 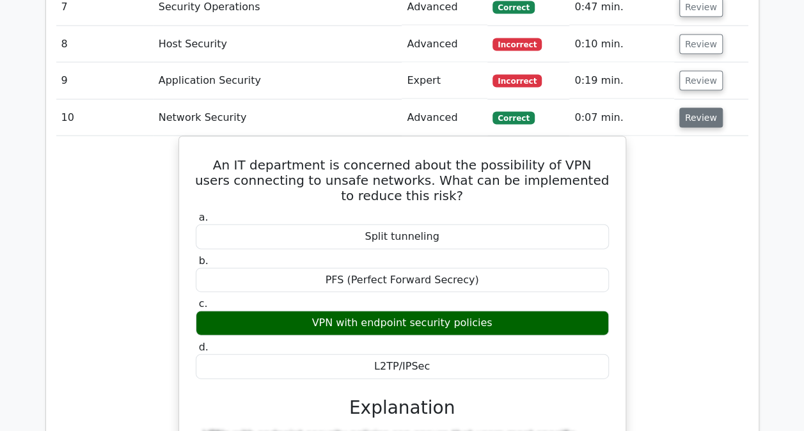 I want to click on span: c., so click(x=203, y=303).